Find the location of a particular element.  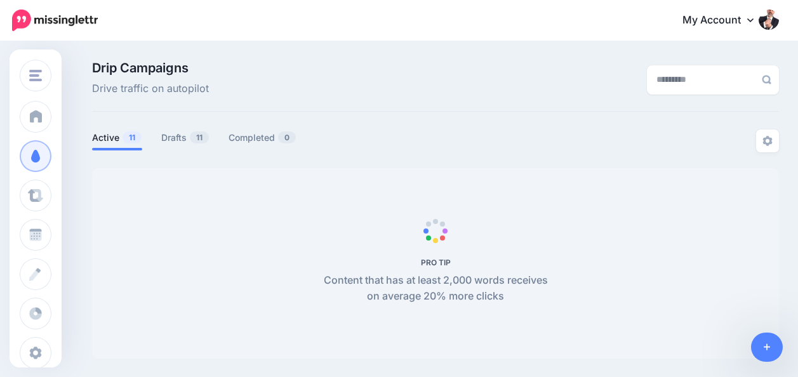

a: Completed0 is located at coordinates (262, 138).